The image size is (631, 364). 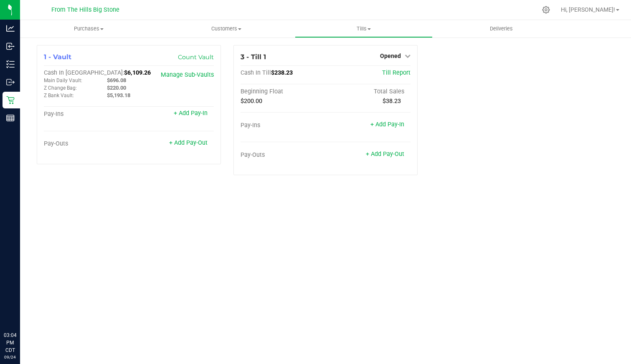 I want to click on a: Manage Sub-Vaults, so click(x=187, y=74).